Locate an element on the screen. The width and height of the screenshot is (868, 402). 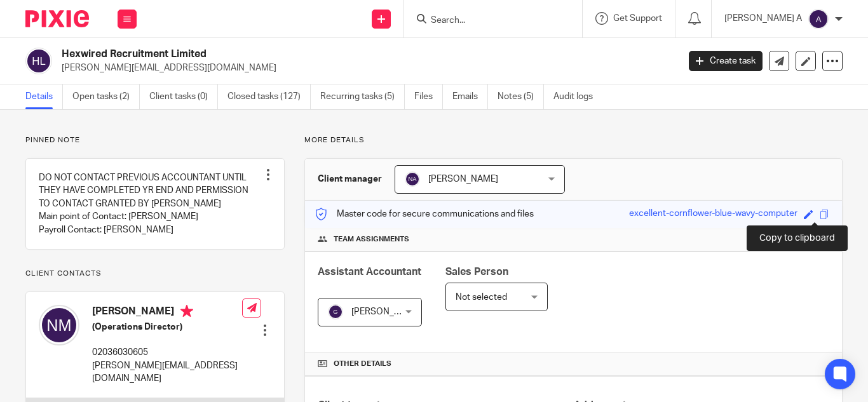
p: 02036030605 is located at coordinates (167, 353).